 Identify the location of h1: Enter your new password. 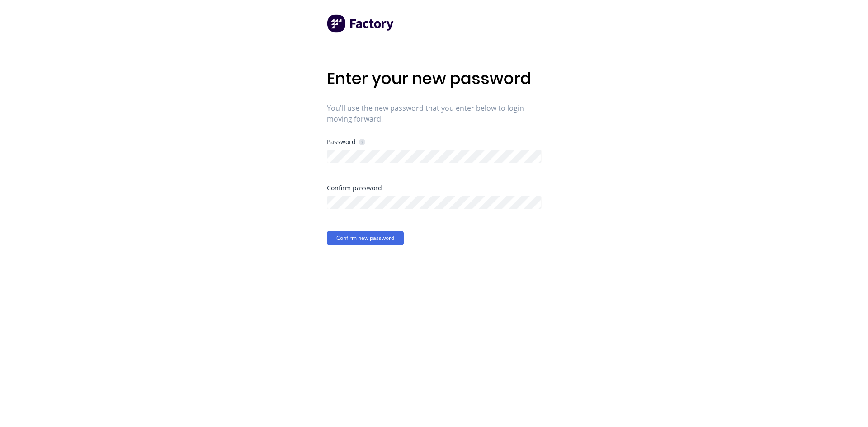
(434, 78).